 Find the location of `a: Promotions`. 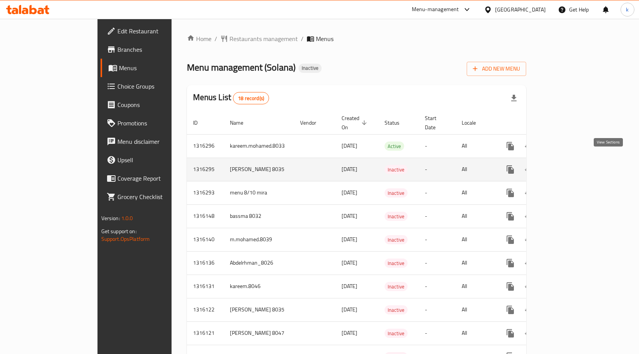

a: Promotions is located at coordinates (152, 123).